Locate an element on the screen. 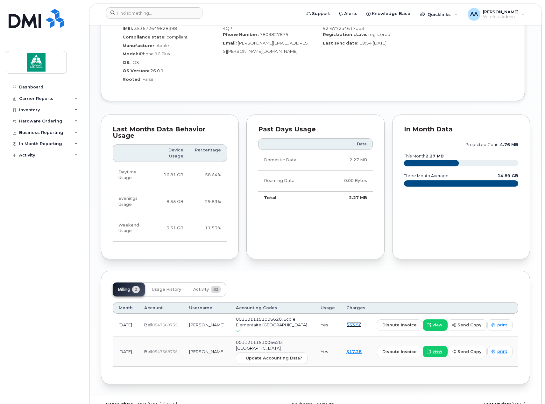  th: Username is located at coordinates (207, 308).